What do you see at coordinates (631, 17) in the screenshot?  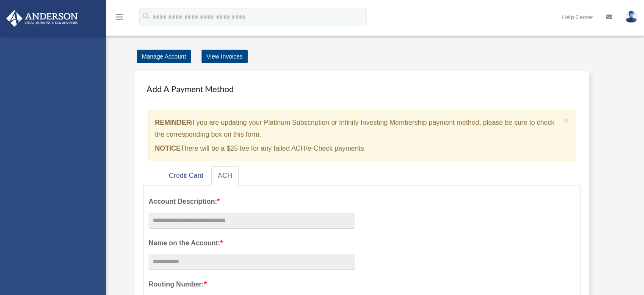 I see `img: User Pic` at bounding box center [631, 17].